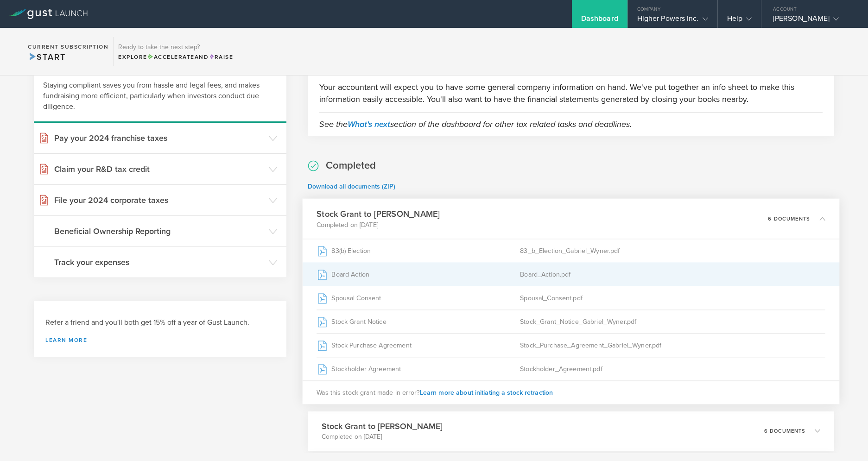 This screenshot has width=868, height=461. What do you see at coordinates (160, 322) in the screenshot?
I see `h3: Refer a friend and you'll both get 15% off a year of Gust Launch.` at bounding box center [160, 322].